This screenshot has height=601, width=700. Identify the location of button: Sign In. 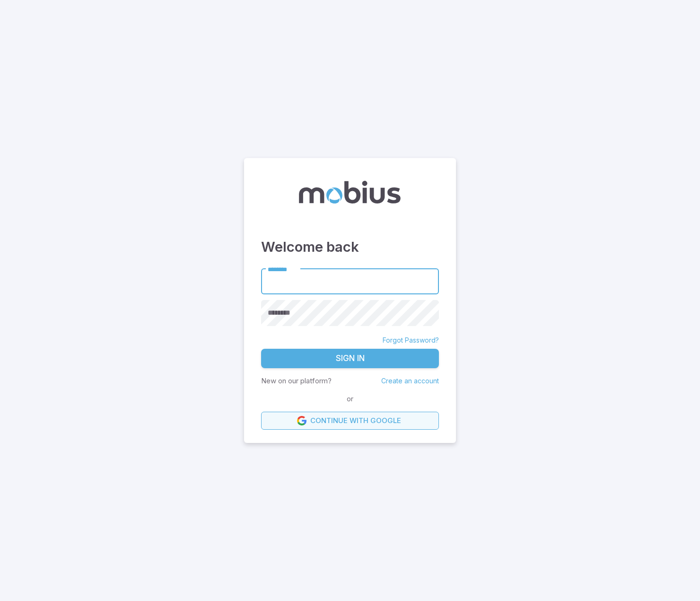
(350, 359).